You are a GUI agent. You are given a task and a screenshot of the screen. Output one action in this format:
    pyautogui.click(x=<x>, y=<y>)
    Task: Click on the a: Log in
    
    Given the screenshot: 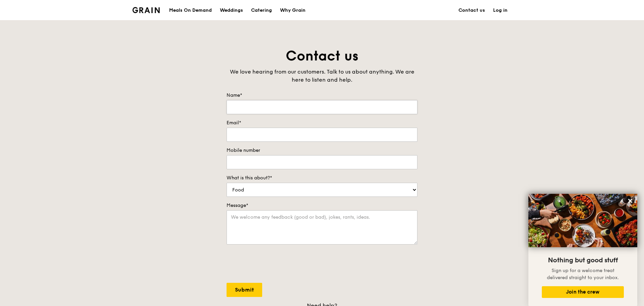 What is the action you would take?
    pyautogui.click(x=500, y=11)
    